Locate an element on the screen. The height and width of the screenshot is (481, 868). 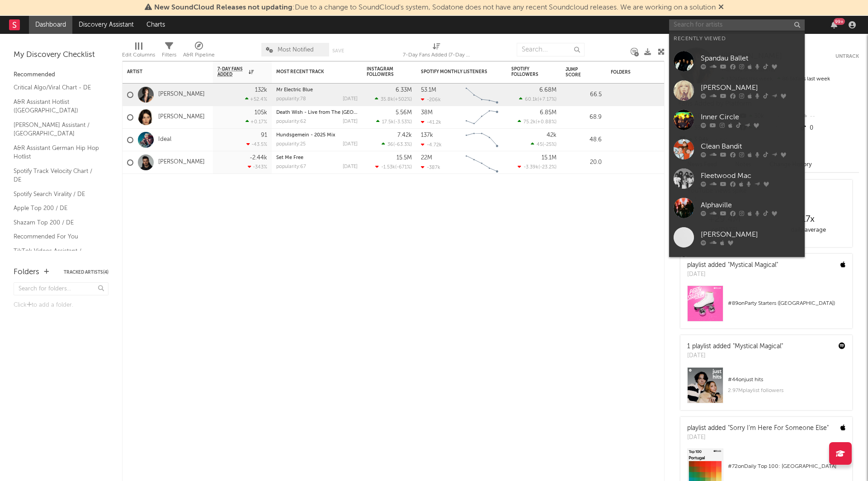
div: 7-Day Fans Added (7-Day Fans Added) is located at coordinates (437, 55).